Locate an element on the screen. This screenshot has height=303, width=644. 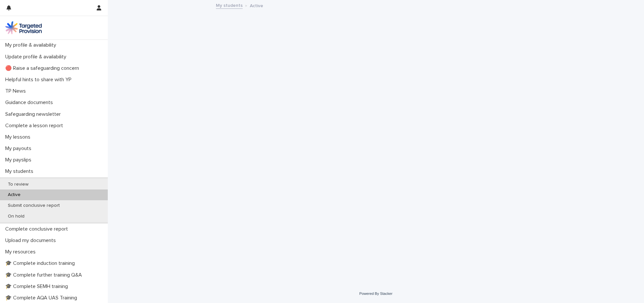
p: My lessons is located at coordinates (19, 137).